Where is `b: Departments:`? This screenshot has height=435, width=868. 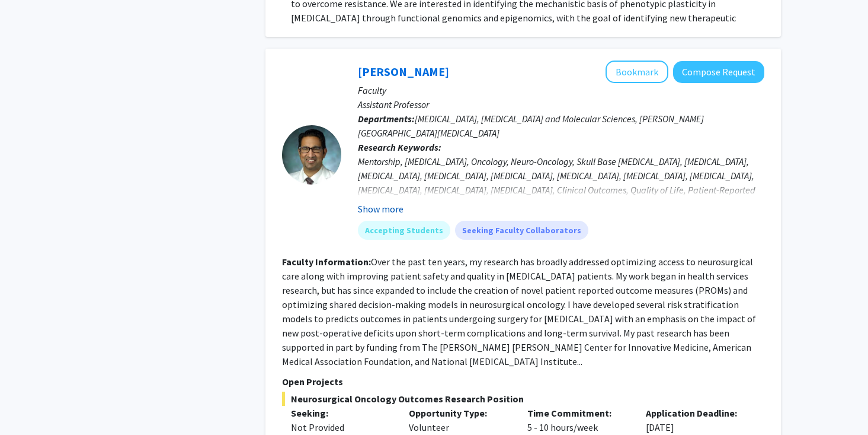 b: Departments: is located at coordinates (387, 118).